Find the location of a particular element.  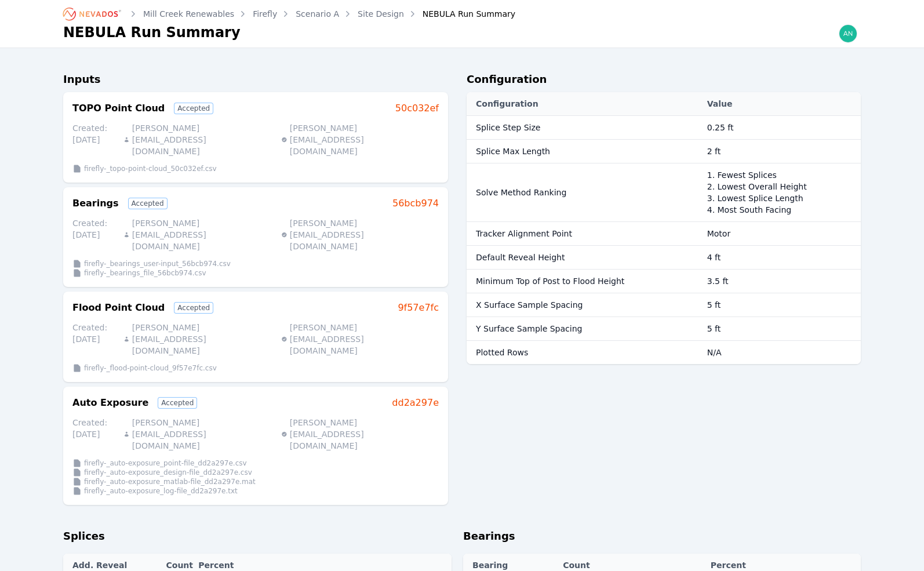

h1: NEBULA Run Summary is located at coordinates (152, 33).